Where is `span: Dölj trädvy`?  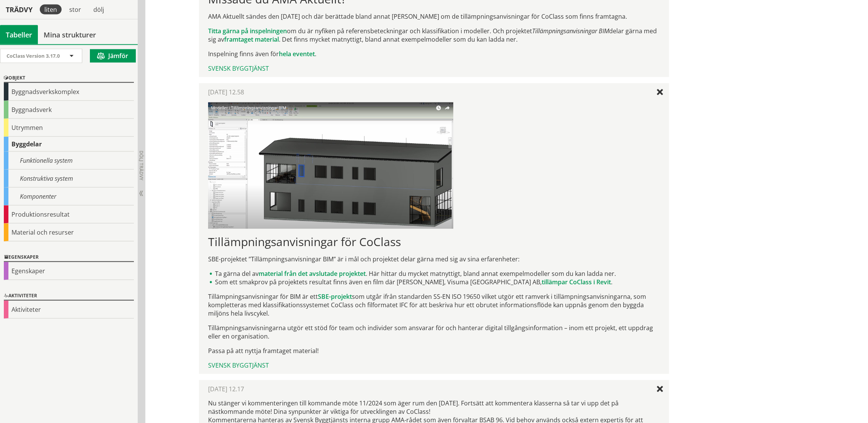
span: Dölj trädvy is located at coordinates (141, 165).